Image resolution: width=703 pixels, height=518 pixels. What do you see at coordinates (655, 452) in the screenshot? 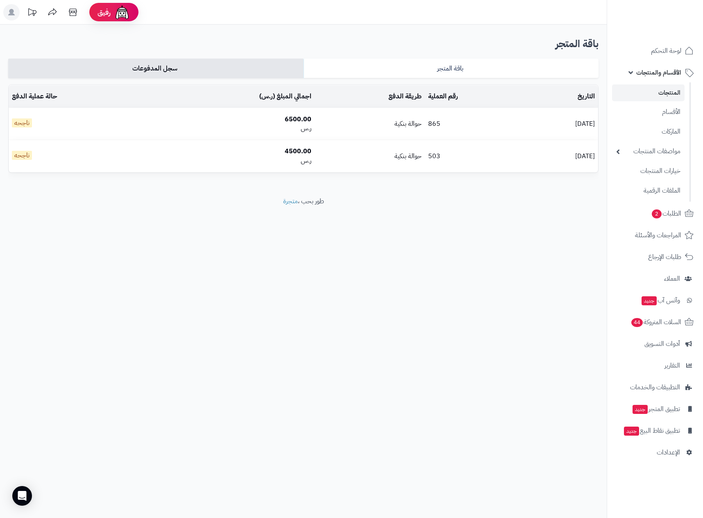
I see `a: الإعدادات` at bounding box center [655, 452].